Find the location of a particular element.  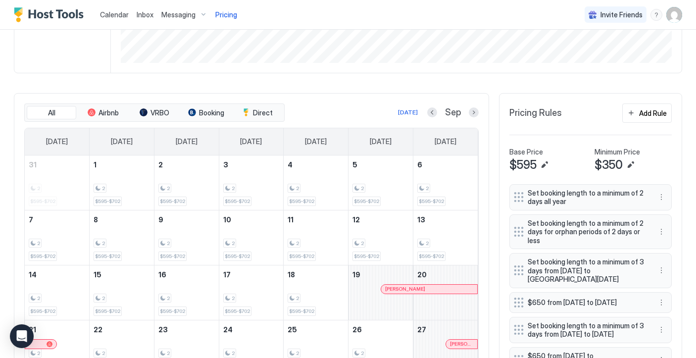

td: September 2, 2025 is located at coordinates (186, 183).